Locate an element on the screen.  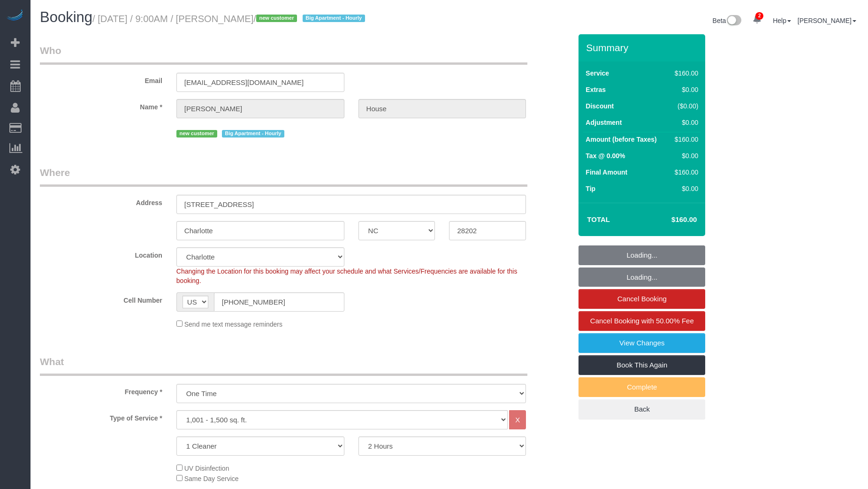
a: Help is located at coordinates (782, 21).